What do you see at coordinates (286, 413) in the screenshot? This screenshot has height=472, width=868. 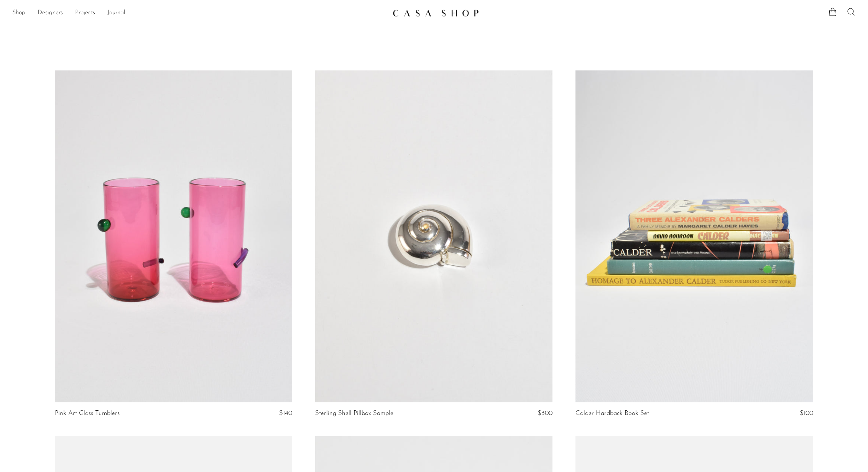 I see `span: $140` at bounding box center [286, 413].